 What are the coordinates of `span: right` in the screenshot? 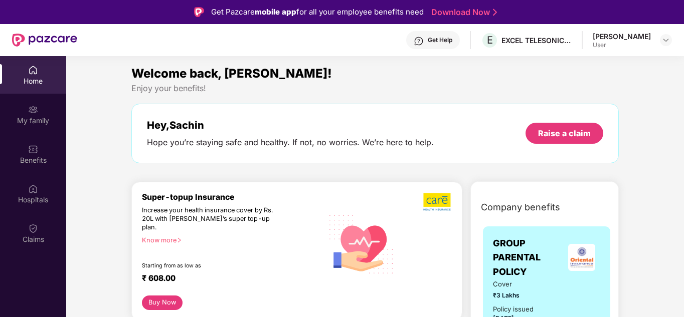 It's located at (179, 240).